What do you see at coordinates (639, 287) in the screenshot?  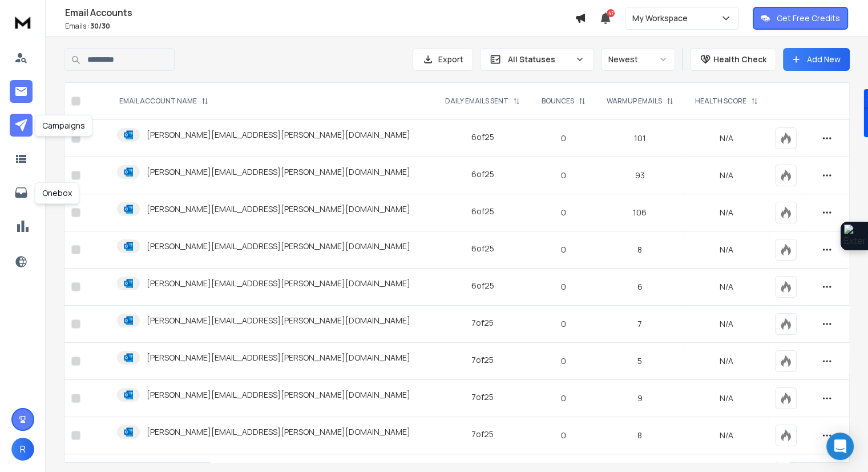 I see `td: 6` at bounding box center [639, 287].